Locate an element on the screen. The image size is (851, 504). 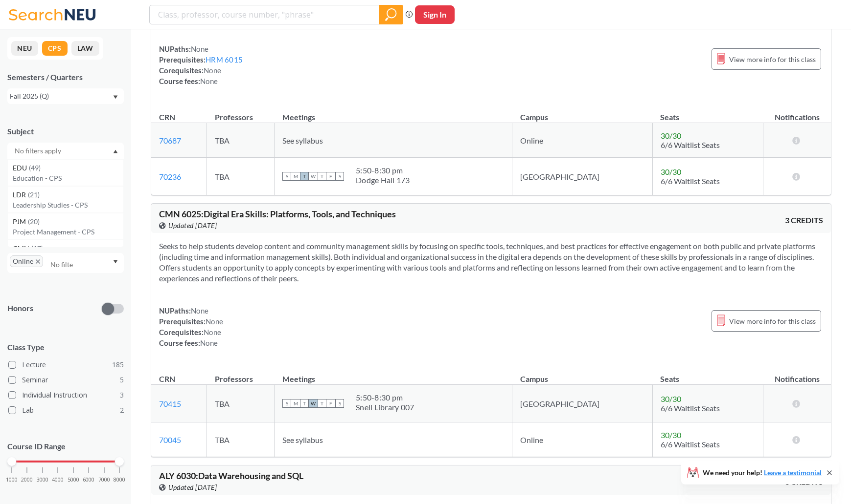
p: Course ID Range is located at coordinates (65, 446).